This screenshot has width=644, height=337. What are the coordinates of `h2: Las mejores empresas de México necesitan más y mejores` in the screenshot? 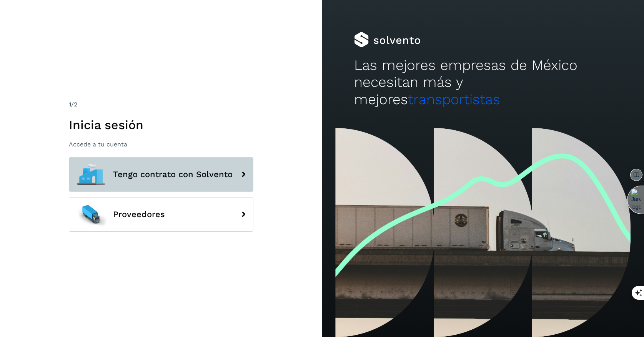 It's located at (483, 82).